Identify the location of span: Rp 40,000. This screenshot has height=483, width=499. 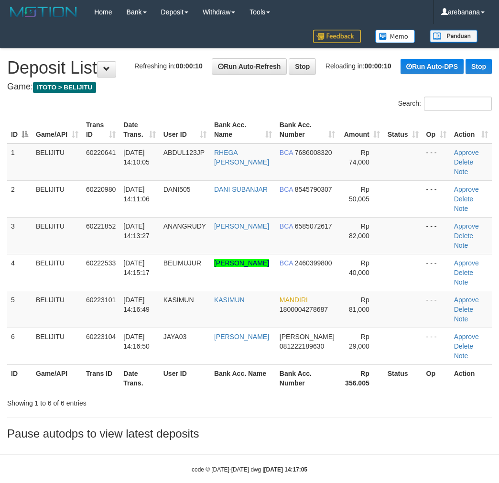
(359, 268).